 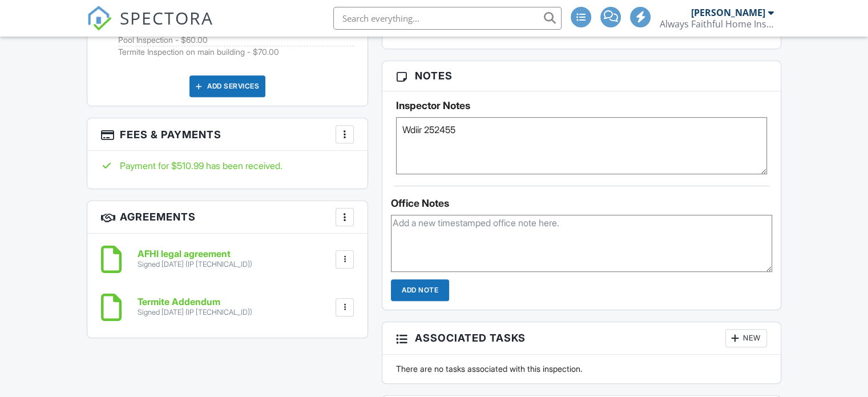 I want to click on div: Office Notes, so click(x=581, y=203).